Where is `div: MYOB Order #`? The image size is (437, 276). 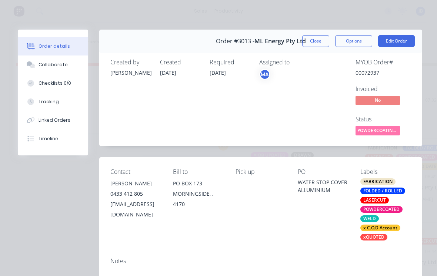 div: MYOB Order # is located at coordinates (383, 62).